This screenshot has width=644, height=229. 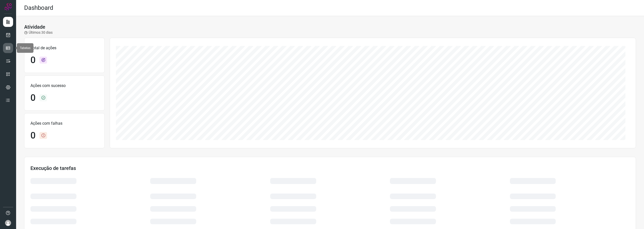 What do you see at coordinates (65, 123) in the screenshot?
I see `p: Ações com falhas` at bounding box center [65, 123].